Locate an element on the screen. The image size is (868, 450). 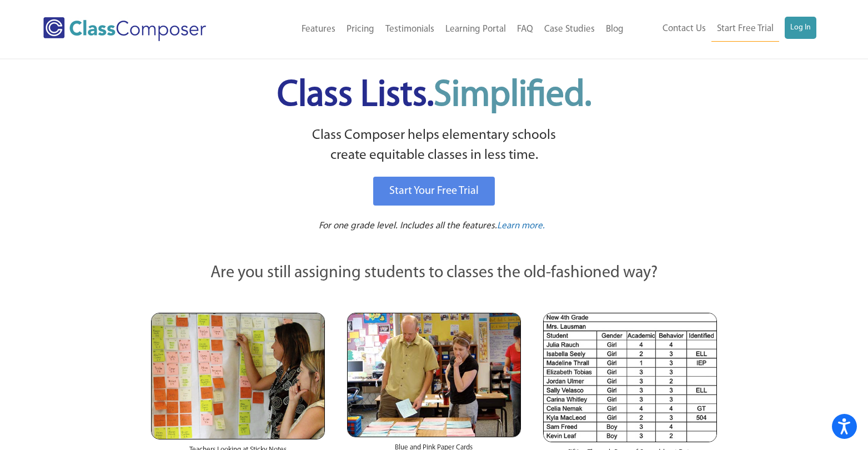
a: Contact Us is located at coordinates (684, 29).